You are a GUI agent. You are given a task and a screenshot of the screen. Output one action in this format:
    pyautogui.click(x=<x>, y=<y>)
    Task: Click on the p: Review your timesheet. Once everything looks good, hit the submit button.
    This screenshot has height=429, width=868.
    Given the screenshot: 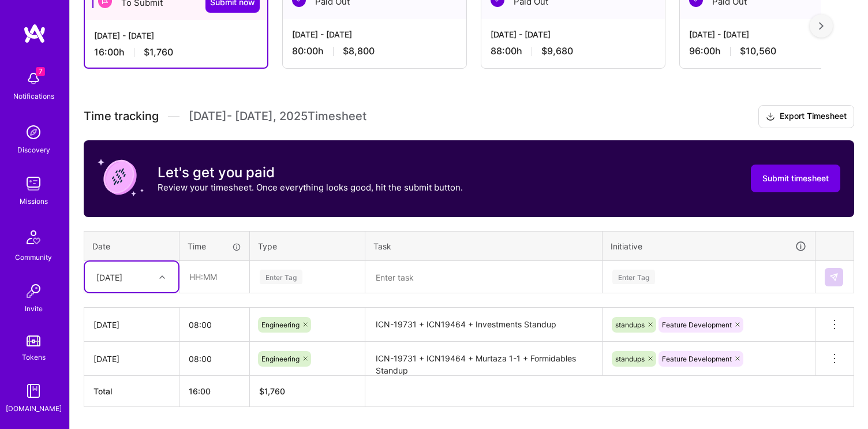 What is the action you would take?
    pyautogui.click(x=310, y=187)
    